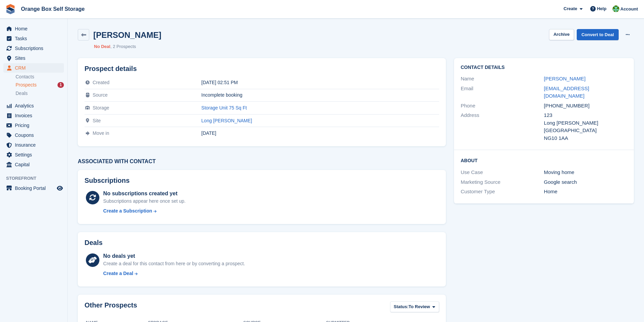 The height and width of the screenshot is (322, 644). Describe the element at coordinates (35, 58) in the screenshot. I see `span: Sites` at that location.